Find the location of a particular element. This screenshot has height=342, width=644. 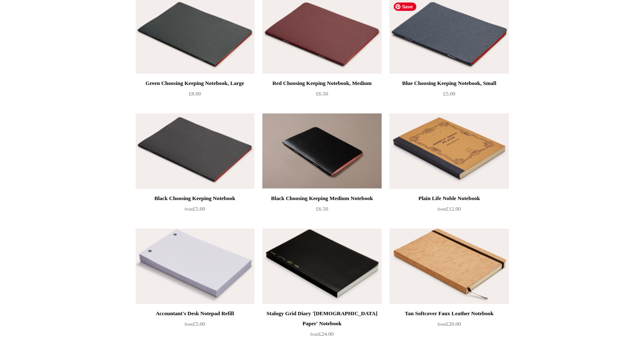

a: Red Choosing Keeping Notebook, Medium £6.50 is located at coordinates (321, 95).